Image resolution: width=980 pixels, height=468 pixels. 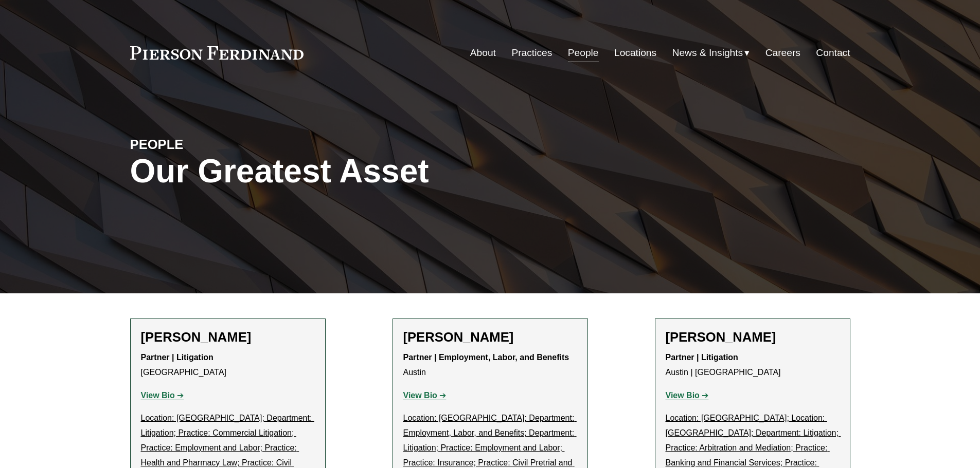 What do you see at coordinates (370, 171) in the screenshot?
I see `h1: Our Greatest Asset` at bounding box center [370, 171].